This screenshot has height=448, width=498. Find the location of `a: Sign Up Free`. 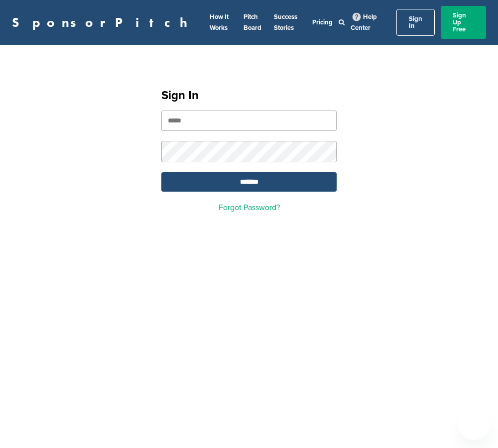

a: Sign Up Free is located at coordinates (463, 23).